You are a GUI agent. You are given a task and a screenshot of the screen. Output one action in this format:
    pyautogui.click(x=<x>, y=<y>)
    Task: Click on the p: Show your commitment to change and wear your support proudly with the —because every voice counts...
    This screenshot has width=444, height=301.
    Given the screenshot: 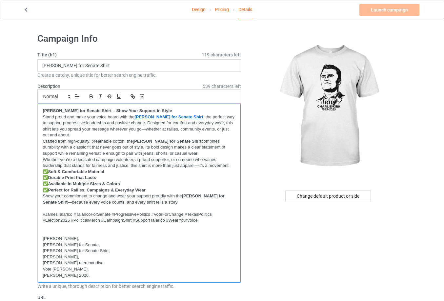 What is the action you would take?
    pyautogui.click(x=139, y=199)
    